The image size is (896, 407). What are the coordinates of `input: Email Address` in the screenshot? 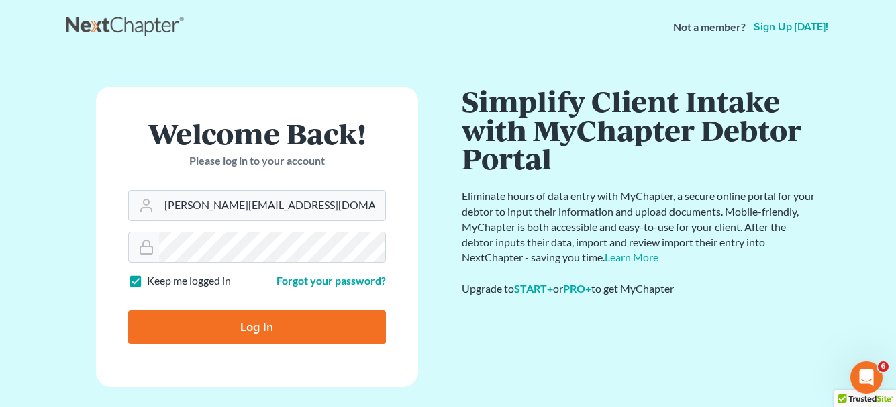 It's located at (272, 205).